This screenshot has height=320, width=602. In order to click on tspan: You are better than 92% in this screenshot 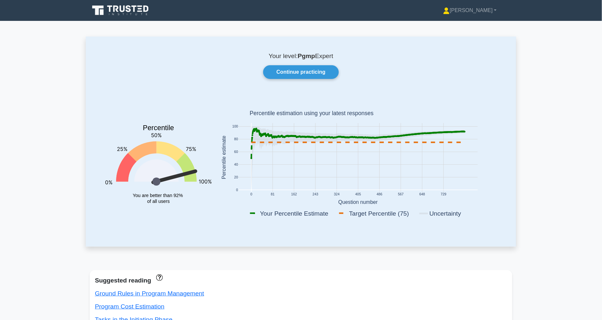, I will do `click(158, 196)`.